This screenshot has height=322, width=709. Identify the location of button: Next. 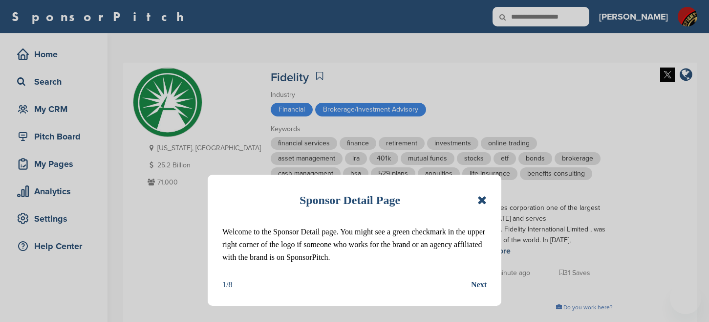
(479, 284).